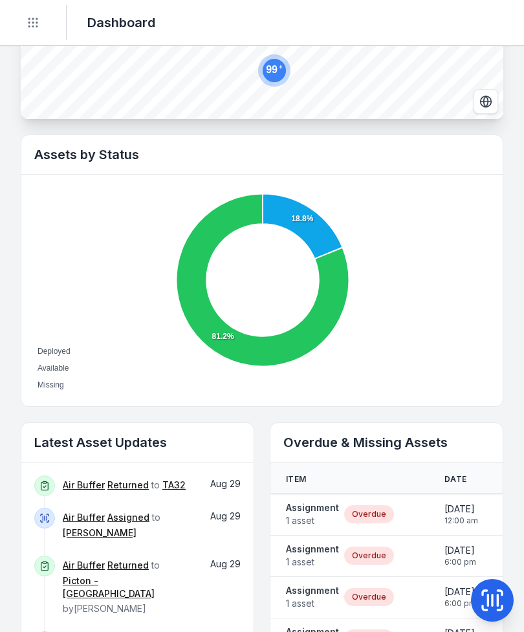 This screenshot has width=524, height=632. I want to click on span: Available, so click(53, 368).